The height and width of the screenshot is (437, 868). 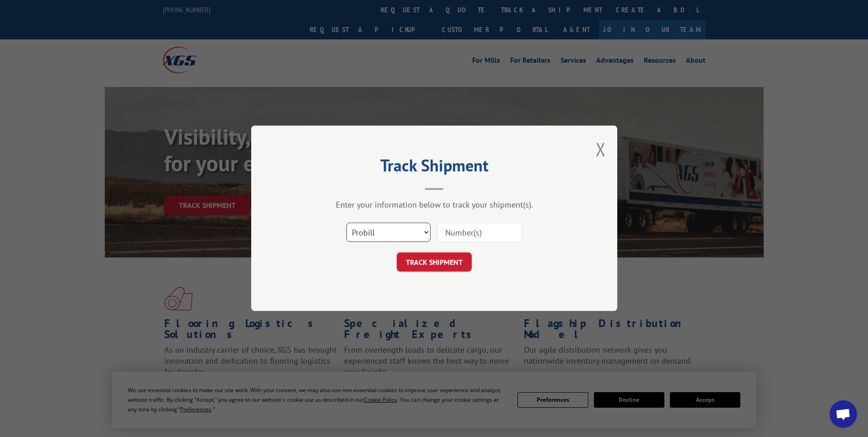 What do you see at coordinates (434, 205) in the screenshot?
I see `div: Enter your information below to track your shipment(s).` at bounding box center [434, 205].